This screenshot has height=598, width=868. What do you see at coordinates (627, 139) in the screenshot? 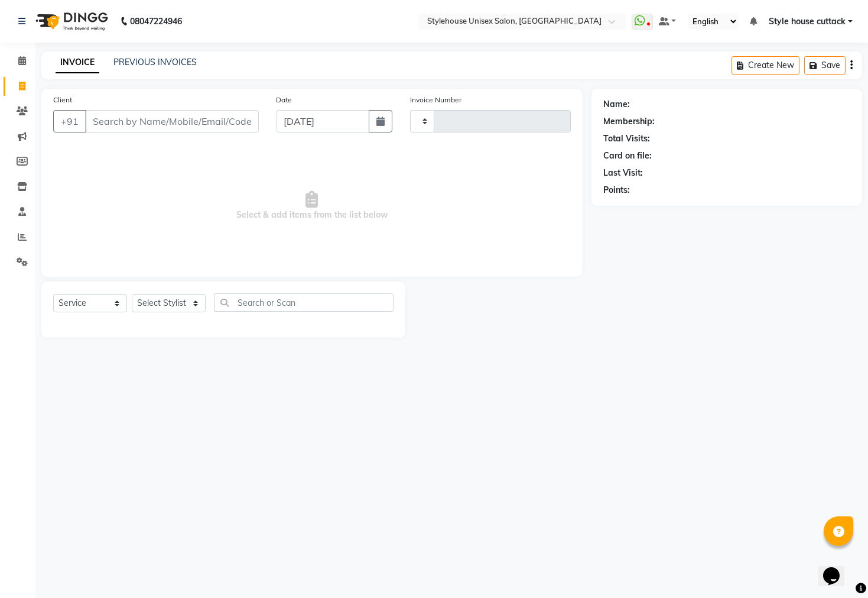
I see `div: Total Visits:` at bounding box center [627, 139].